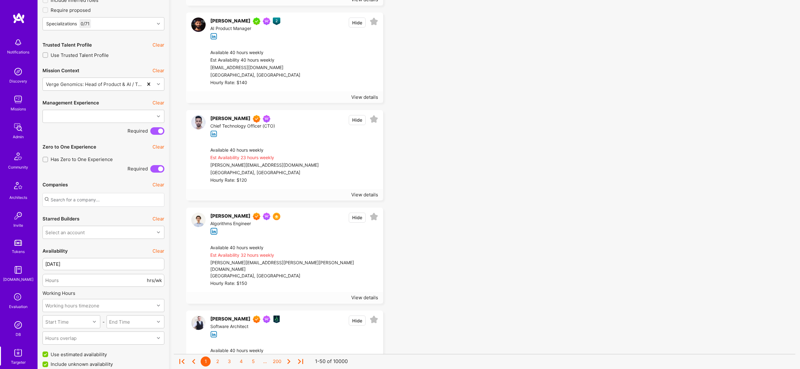 The height and width of the screenshot is (369, 800). I want to click on img: teamwork, so click(18, 99).